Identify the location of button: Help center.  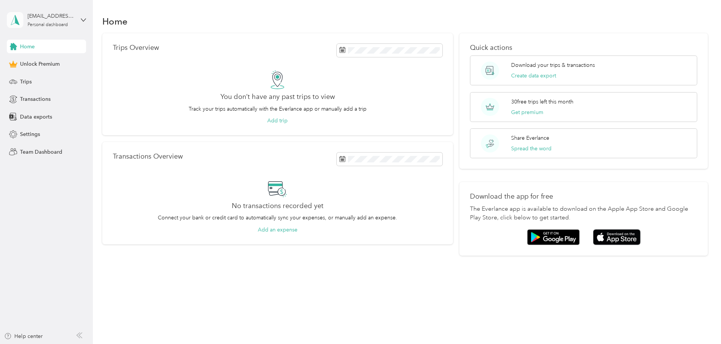
(23, 336).